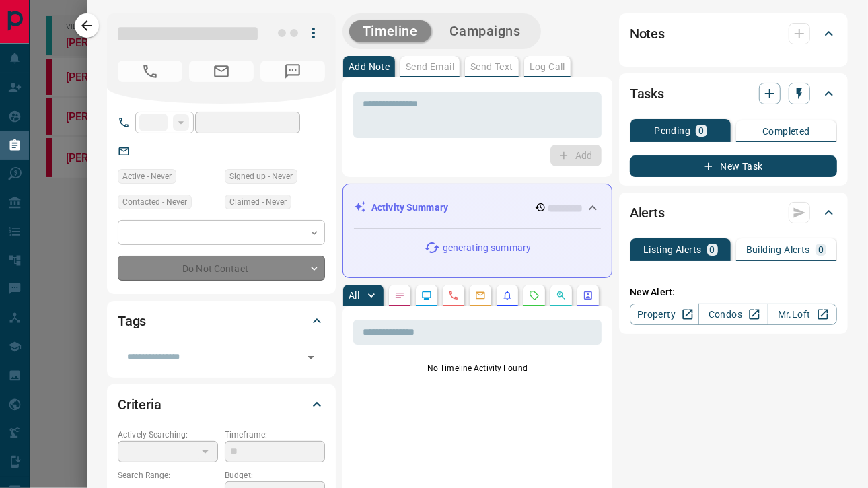  Describe the element at coordinates (426, 296) in the screenshot. I see `svg: Lead Browsing Activity` at that location.